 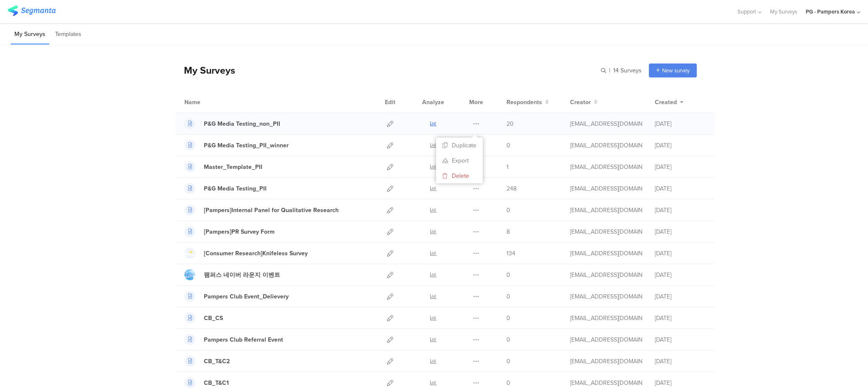 What do you see at coordinates (627, 70) in the screenshot?
I see `span: 14 Surveys` at bounding box center [627, 70].